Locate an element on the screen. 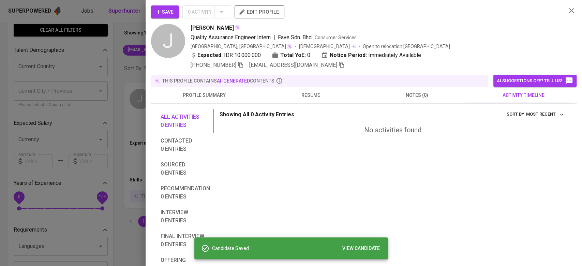  b: Total YoE: is located at coordinates (293, 55).